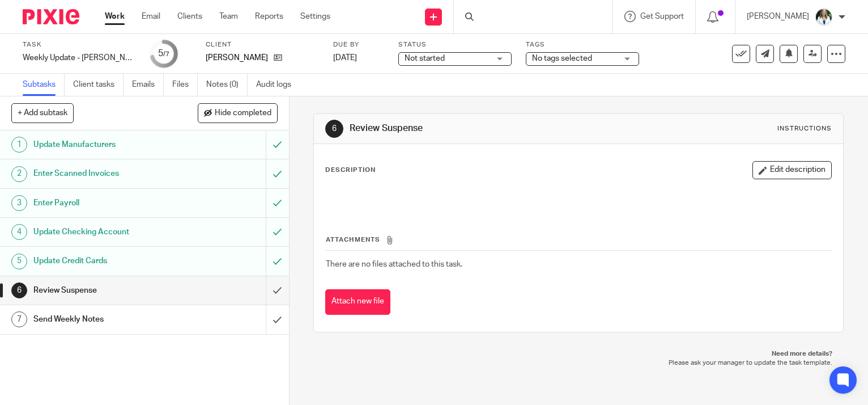 The width and height of the screenshot is (868, 405). What do you see at coordinates (115, 16) in the screenshot?
I see `a: Work` at bounding box center [115, 16].